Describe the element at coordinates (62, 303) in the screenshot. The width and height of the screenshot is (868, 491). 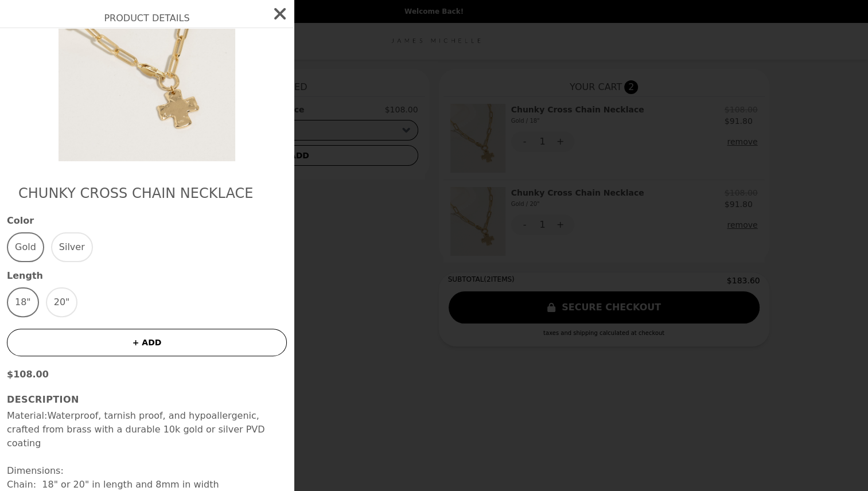
I see `button: 20"` at that location.